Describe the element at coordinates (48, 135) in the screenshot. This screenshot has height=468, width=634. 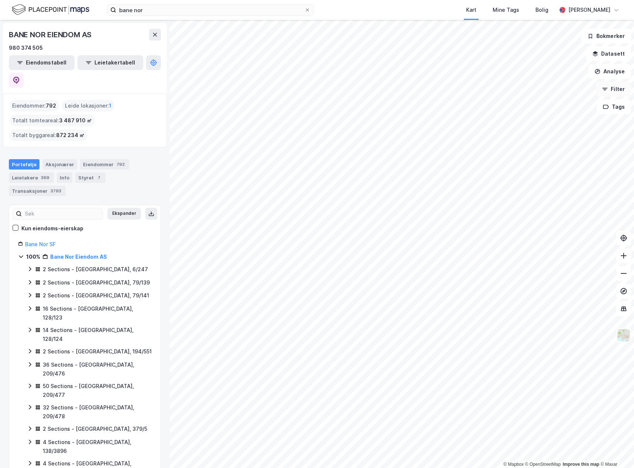
I see `div: Totalt byggareal :` at that location.